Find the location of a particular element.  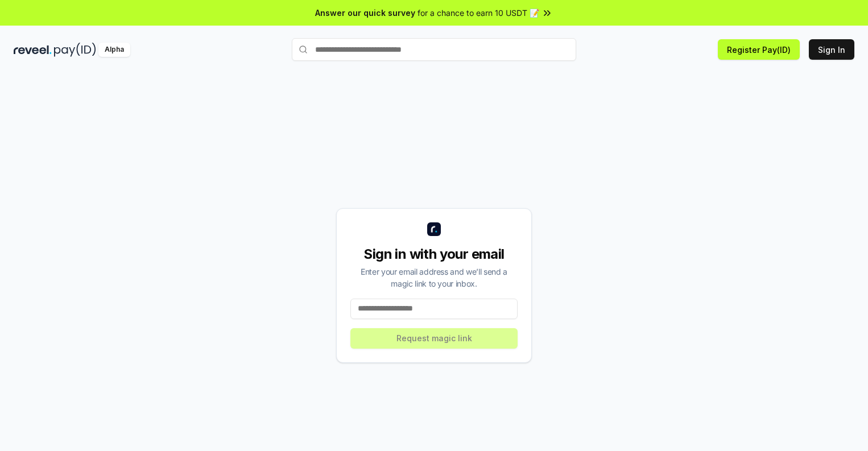

img: logo_small is located at coordinates (434, 230).